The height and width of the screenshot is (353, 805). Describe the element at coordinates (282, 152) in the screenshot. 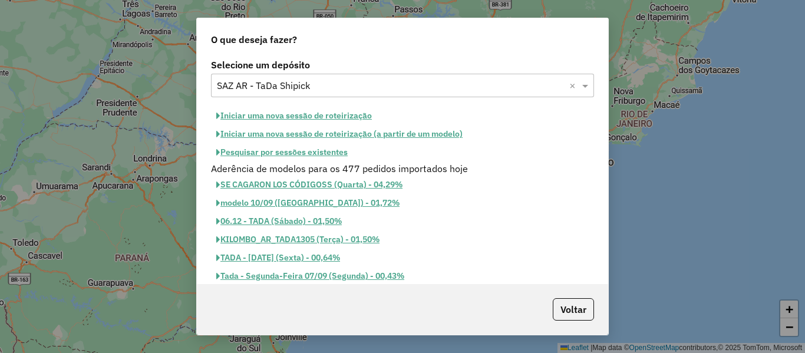

I see `button: Pesquisar por sessões existentes` at that location.